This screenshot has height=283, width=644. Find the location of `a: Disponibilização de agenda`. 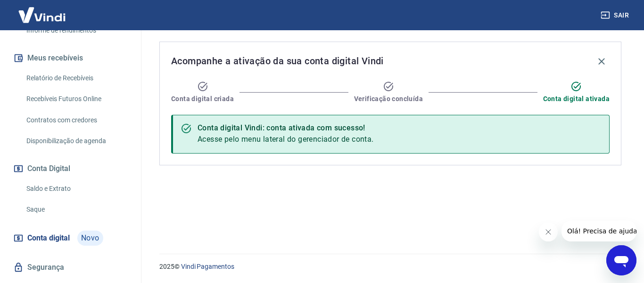

a: Disponibilização de agenda is located at coordinates (76, 141).